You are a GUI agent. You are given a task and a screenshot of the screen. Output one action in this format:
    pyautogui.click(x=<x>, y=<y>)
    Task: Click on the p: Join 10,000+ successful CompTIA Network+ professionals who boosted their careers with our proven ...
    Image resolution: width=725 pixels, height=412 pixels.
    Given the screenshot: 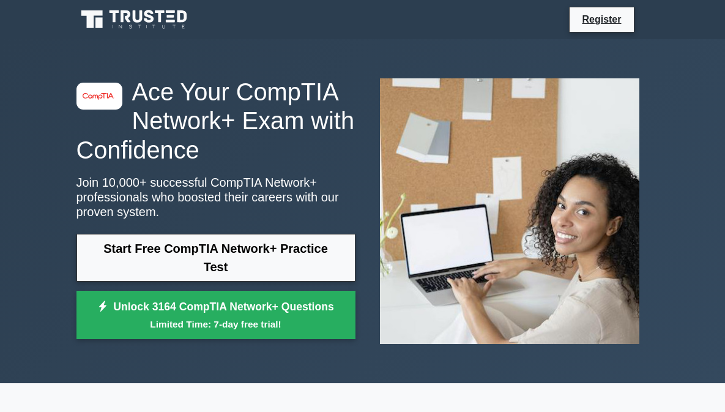 What is the action you would take?
    pyautogui.click(x=216, y=197)
    